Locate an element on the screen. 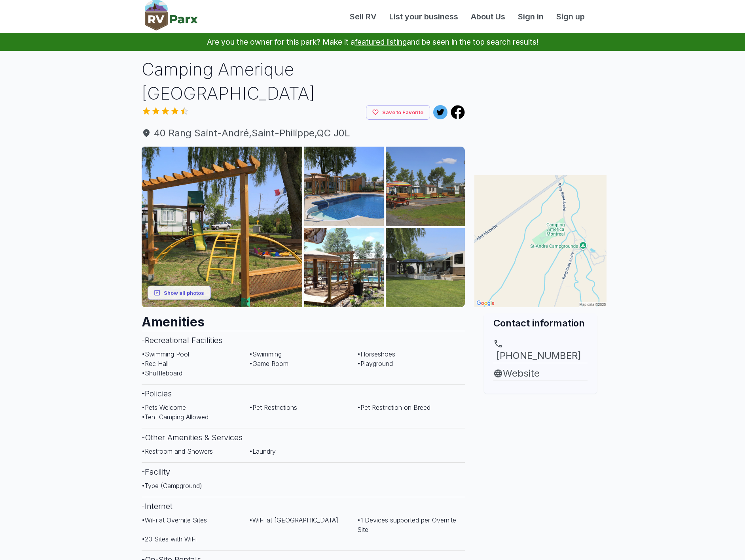 The width and height of the screenshot is (745, 560). h2: Contact information is located at coordinates (540, 323).